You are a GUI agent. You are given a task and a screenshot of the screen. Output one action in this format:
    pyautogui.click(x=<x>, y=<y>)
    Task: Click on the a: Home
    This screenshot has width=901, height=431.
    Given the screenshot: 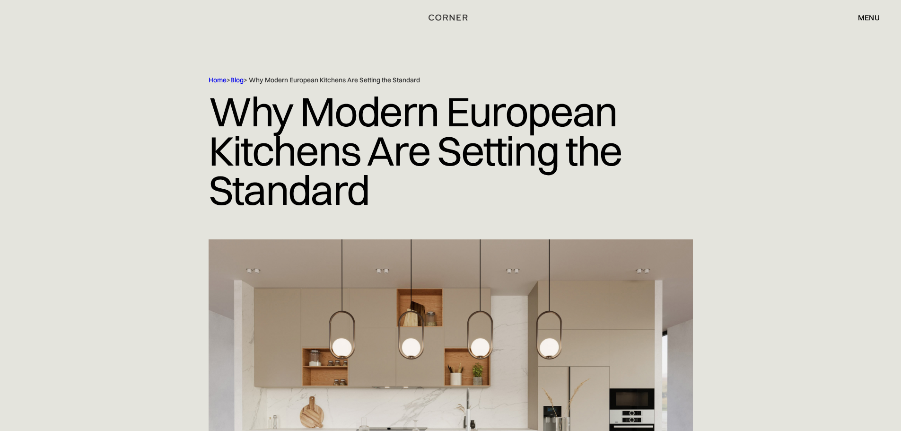 What is the action you would take?
    pyautogui.click(x=218, y=80)
    